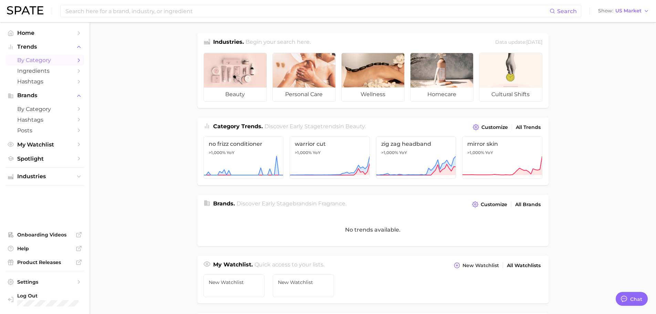  What do you see at coordinates (373, 230) in the screenshot?
I see `div: No trends available.` at bounding box center [373, 230].